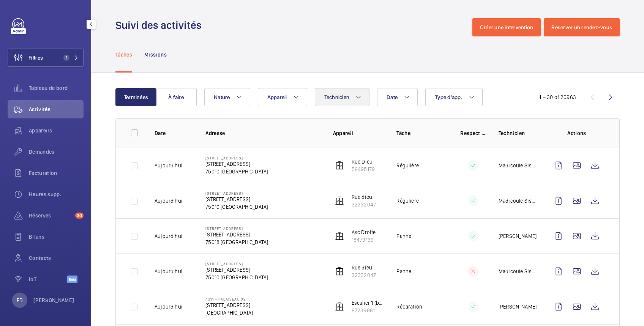  I want to click on p: 4311 - PALAISEAU 02, so click(229, 299).